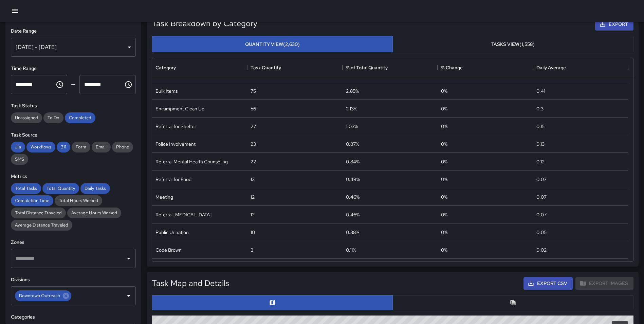 This screenshot has width=644, height=324. I want to click on button: Open, so click(129, 295).